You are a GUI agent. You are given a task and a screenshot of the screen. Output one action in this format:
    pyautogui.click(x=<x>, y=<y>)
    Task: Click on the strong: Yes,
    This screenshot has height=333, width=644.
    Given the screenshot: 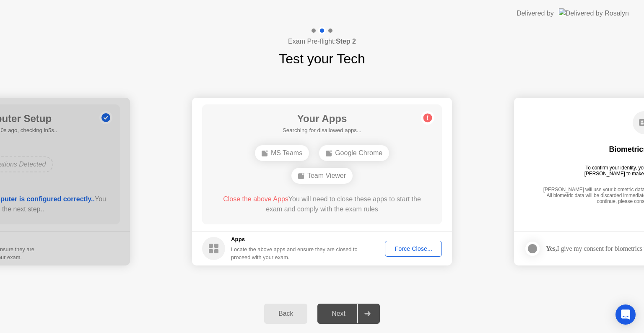 What is the action you would take?
    pyautogui.click(x=551, y=248)
    